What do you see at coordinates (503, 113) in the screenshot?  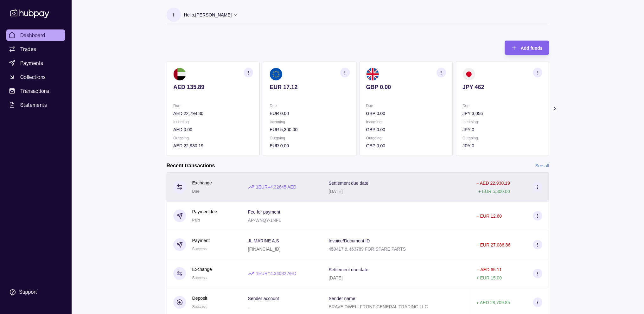 I see `p: JPY 3,056` at bounding box center [503, 113].